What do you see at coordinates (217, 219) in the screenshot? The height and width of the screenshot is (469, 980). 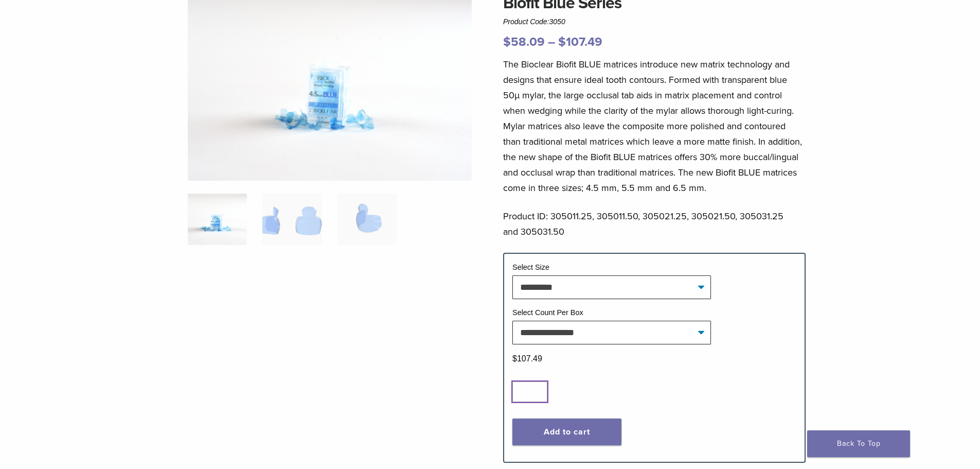 I see `img: Posterior-Biofit-BLUE-Series-Matrices-2-324x324.jpg` at bounding box center [217, 219].